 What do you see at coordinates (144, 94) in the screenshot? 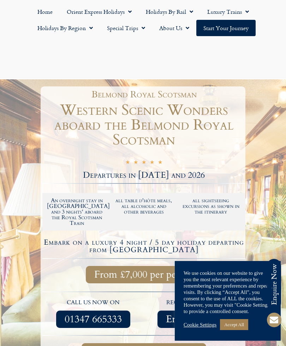
I see `h1: Belmond Royal Scotsman` at bounding box center [144, 94].